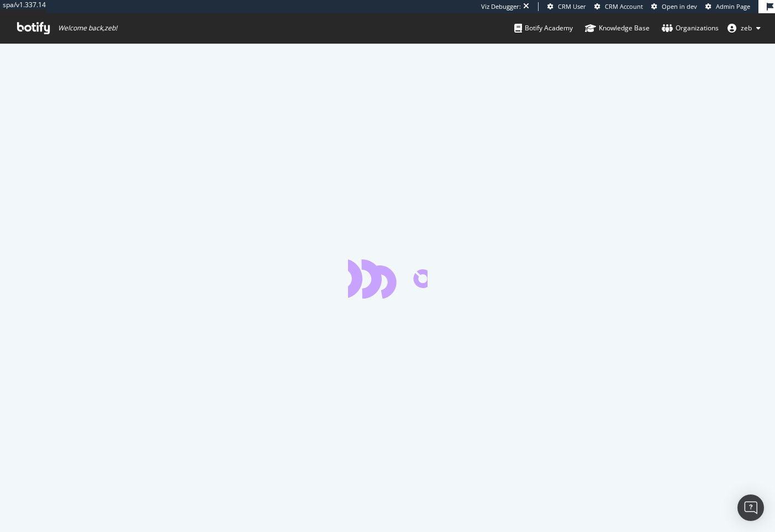 The width and height of the screenshot is (775, 532). I want to click on div: Organizations, so click(690, 28).